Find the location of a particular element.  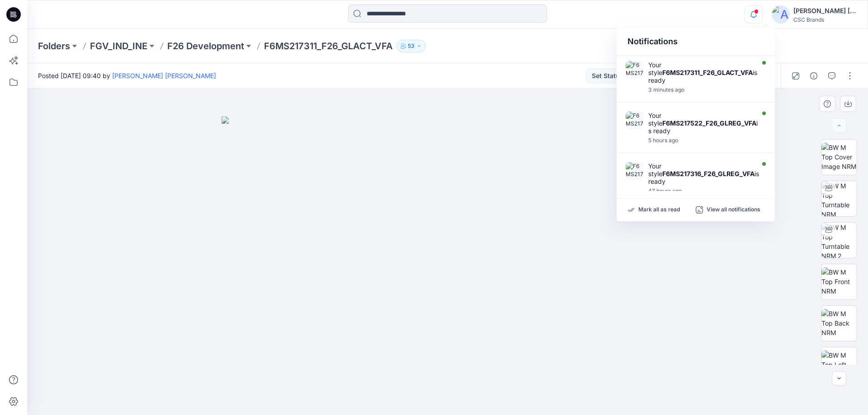

strong: F6MS217316_F26_GLREG_VFA is located at coordinates (709, 173).